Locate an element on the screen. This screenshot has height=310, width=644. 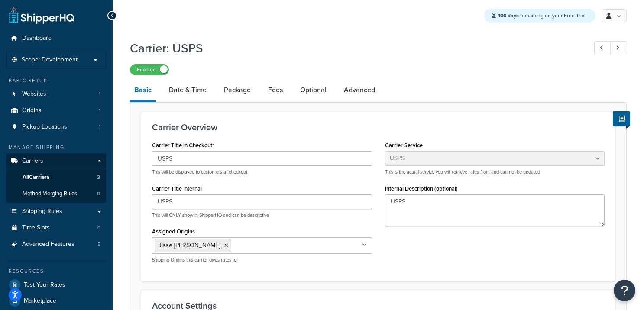
a: Websites1 is located at coordinates (56, 94).